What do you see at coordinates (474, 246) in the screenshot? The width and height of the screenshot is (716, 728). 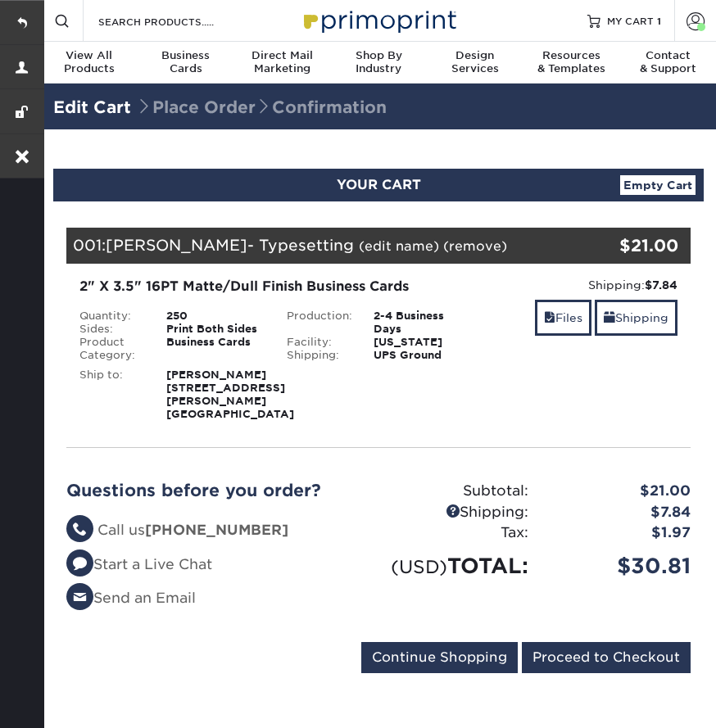 I see `a: (remove)` at bounding box center [474, 246].